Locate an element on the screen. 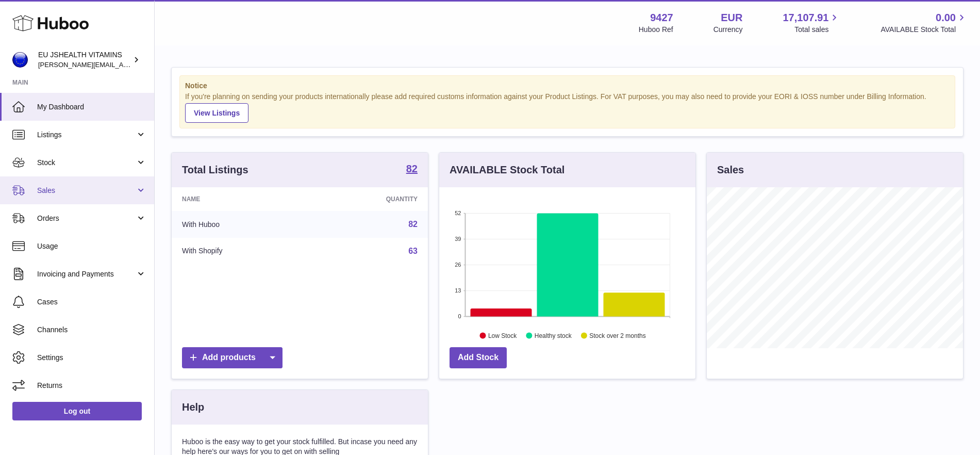  text: 39 is located at coordinates (458, 239).